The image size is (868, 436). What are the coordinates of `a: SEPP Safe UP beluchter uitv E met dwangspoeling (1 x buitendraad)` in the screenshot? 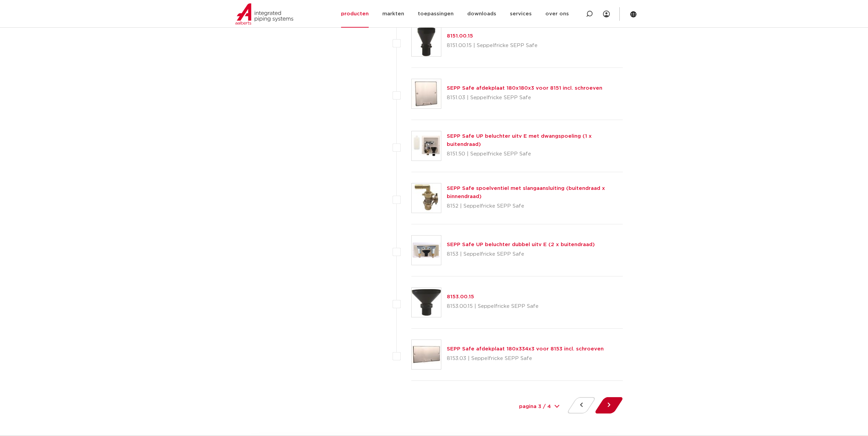 It's located at (519, 140).